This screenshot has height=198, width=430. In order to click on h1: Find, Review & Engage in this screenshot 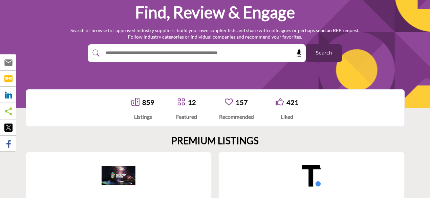, I will do `click(215, 12)`.